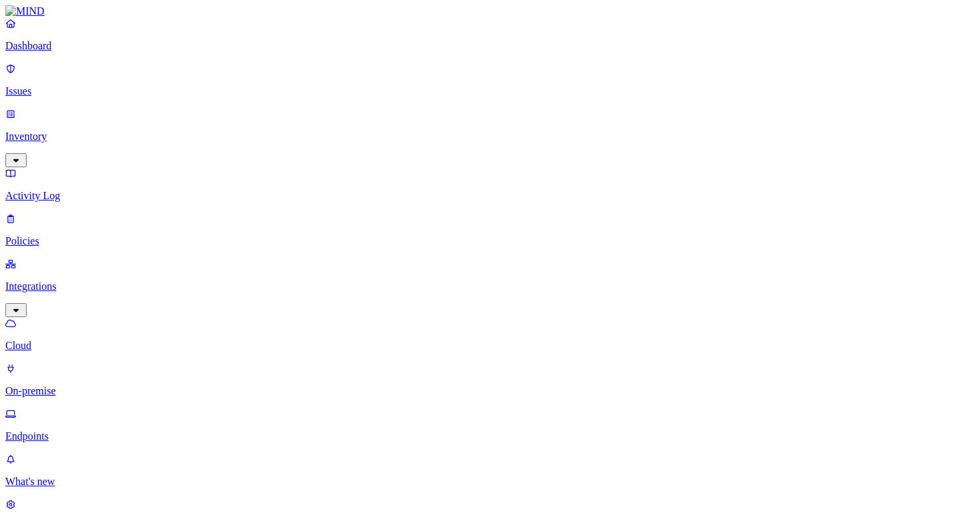 This screenshot has width=980, height=515. Describe the element at coordinates (490, 137) in the screenshot. I see `a: Inventory` at that location.